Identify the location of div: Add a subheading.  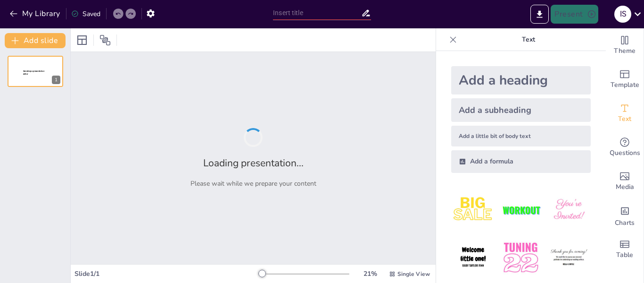
(521, 110).